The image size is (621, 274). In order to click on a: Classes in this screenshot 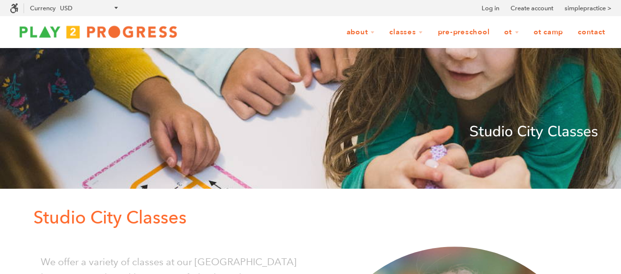, I will do `click(406, 32)`.